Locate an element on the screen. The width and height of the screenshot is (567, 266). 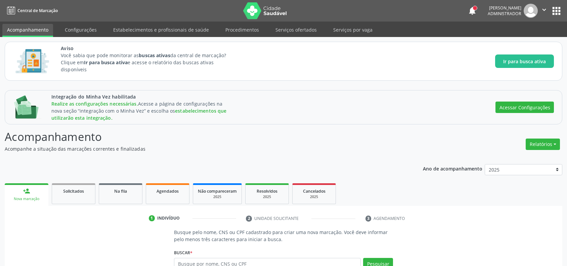
button: Ir para busca ativa is located at coordinates (524, 61).